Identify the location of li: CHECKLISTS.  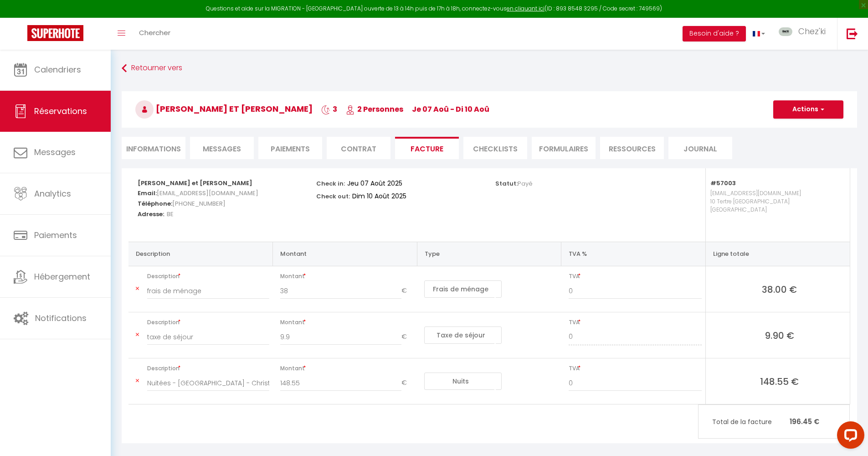
(495, 148).